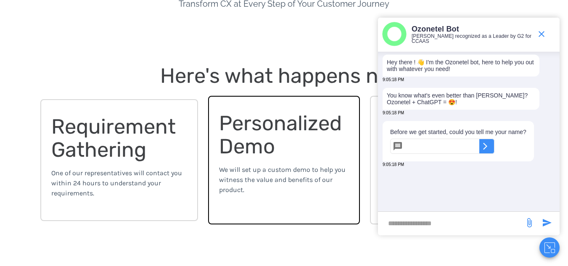 The width and height of the screenshot is (568, 266). I want to click on img: header, so click(394, 34).